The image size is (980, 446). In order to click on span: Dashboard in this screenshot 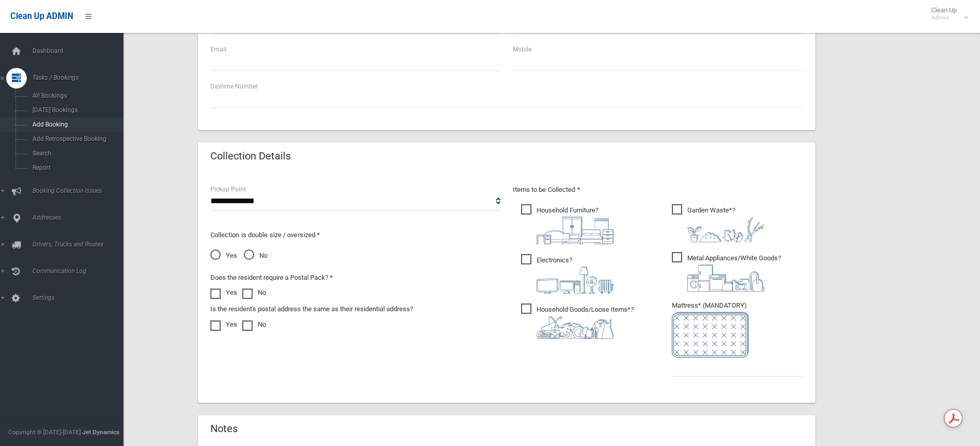, I will do `click(80, 51)`.